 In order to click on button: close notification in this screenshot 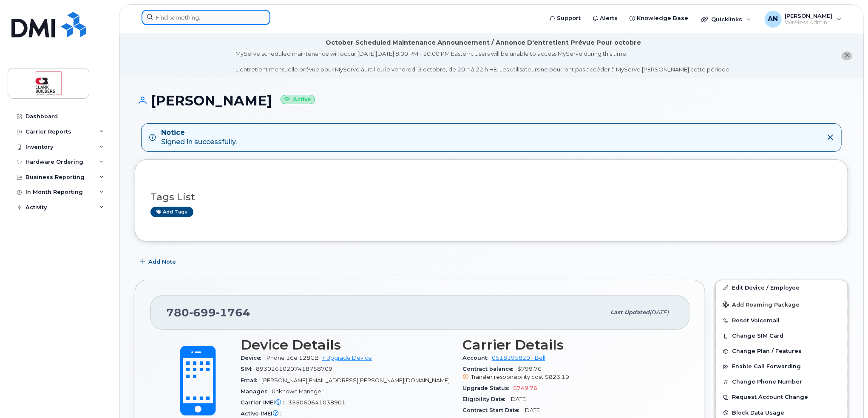, I will do `click(846, 56)`.